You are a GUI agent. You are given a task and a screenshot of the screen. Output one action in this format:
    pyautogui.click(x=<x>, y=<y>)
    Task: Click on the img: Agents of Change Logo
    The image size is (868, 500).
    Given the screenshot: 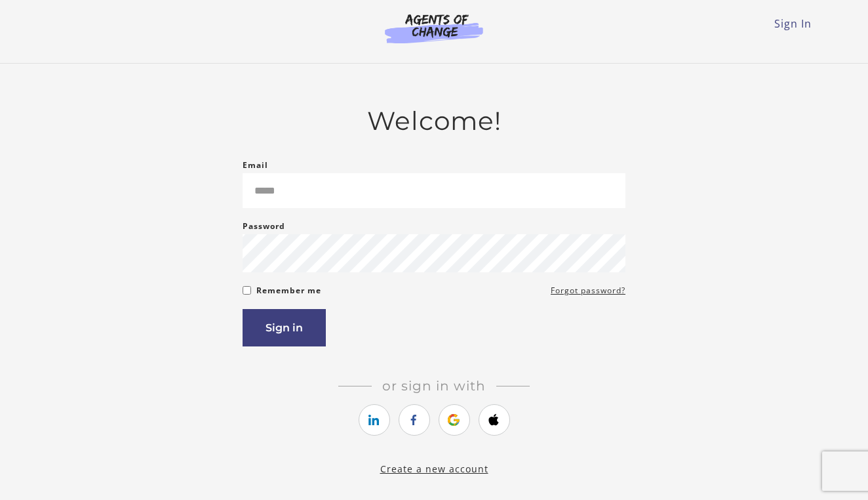 What is the action you would take?
    pyautogui.click(x=434, y=28)
    